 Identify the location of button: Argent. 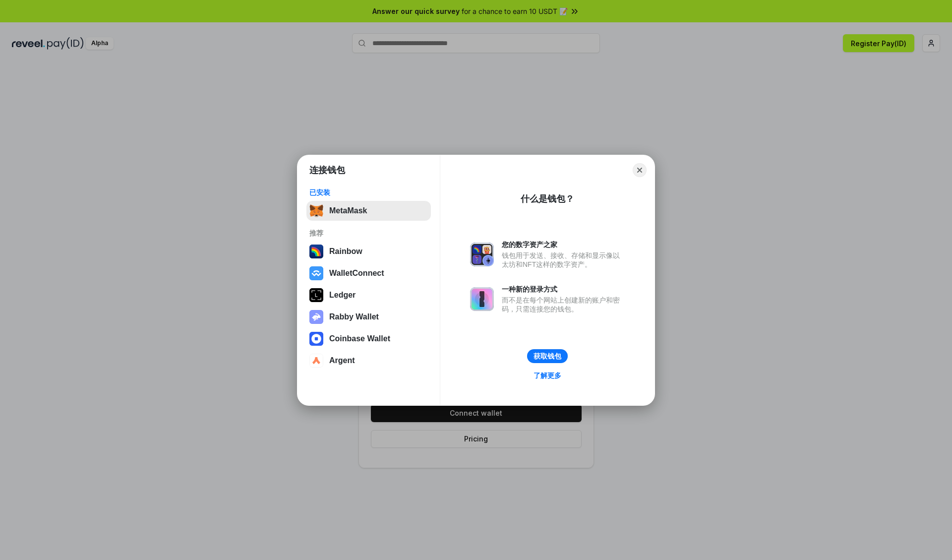
(368, 361).